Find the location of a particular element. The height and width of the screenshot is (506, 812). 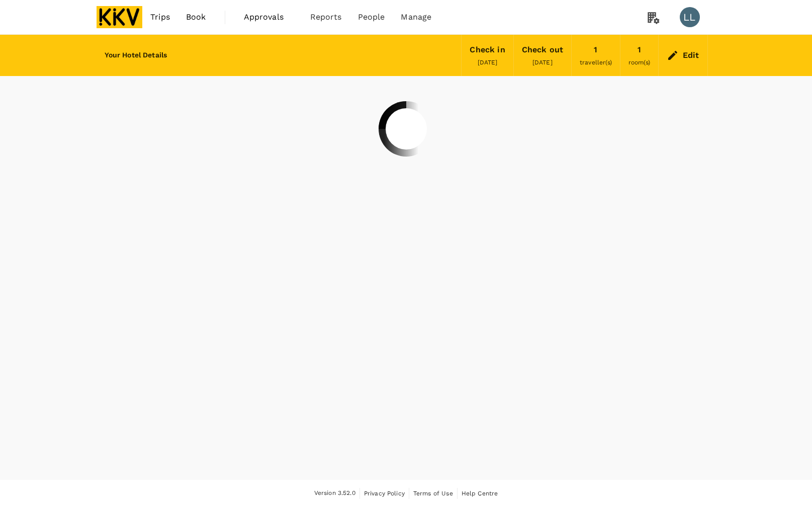

span: Help Centre is located at coordinates (480, 493).